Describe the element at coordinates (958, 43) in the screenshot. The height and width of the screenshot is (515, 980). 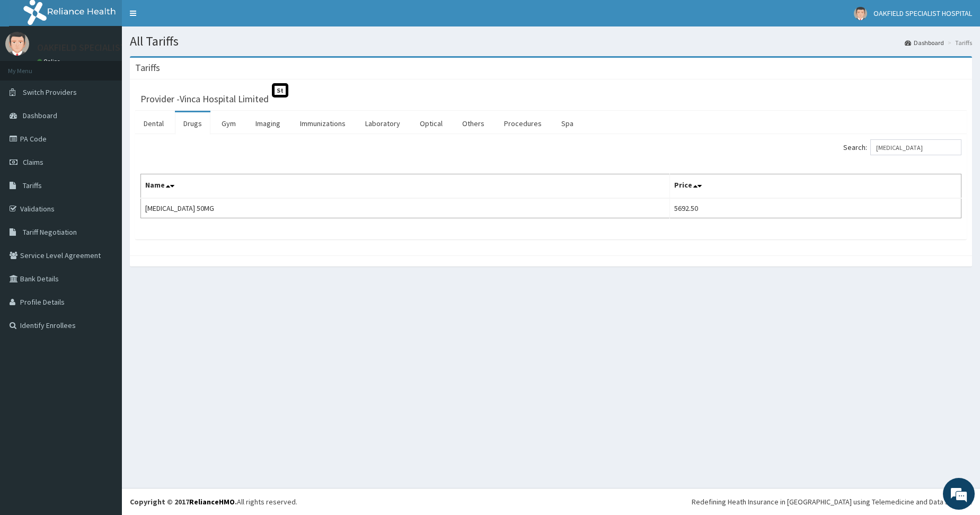
I see `li: Tariffs` at that location.